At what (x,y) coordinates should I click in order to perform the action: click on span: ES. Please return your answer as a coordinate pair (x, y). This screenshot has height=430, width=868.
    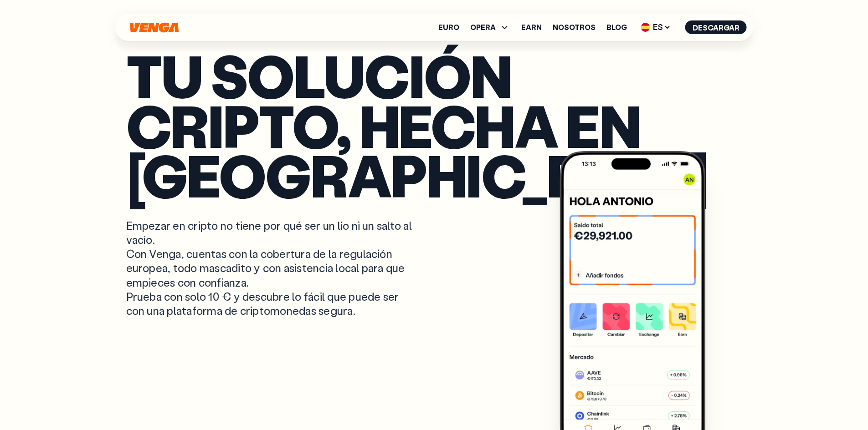
    Looking at the image, I should click on (656, 28).